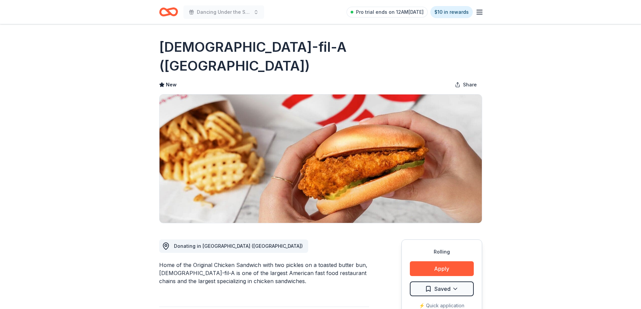  Describe the element at coordinates (264, 273) in the screenshot. I see `div: Home of the Original Chicken Sandwich with two pickles on a toasted butter bun, [DEMOGRAPHIC_DATA...` at that location.